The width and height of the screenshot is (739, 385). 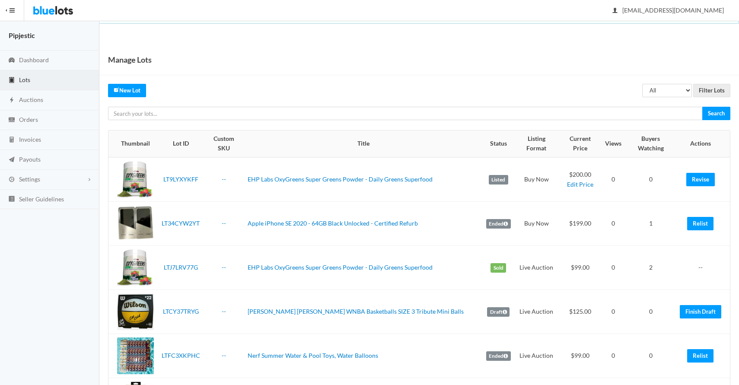 I want to click on a: Edit Price, so click(x=580, y=184).